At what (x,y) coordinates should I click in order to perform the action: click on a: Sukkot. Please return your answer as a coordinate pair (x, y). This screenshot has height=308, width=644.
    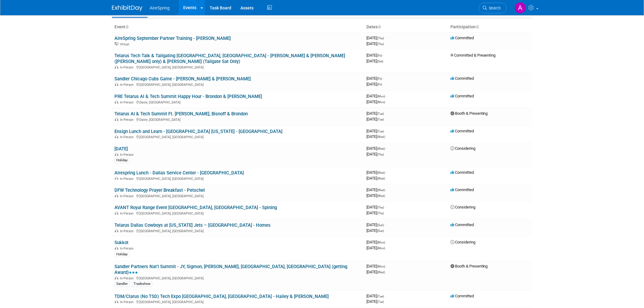
    Looking at the image, I should click on (121, 242).